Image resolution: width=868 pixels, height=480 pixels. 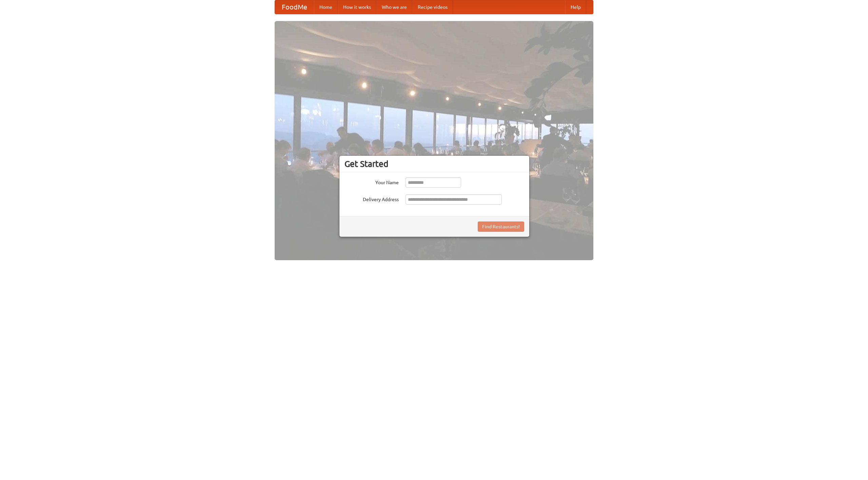 I want to click on label: Delivery Address, so click(x=372, y=198).